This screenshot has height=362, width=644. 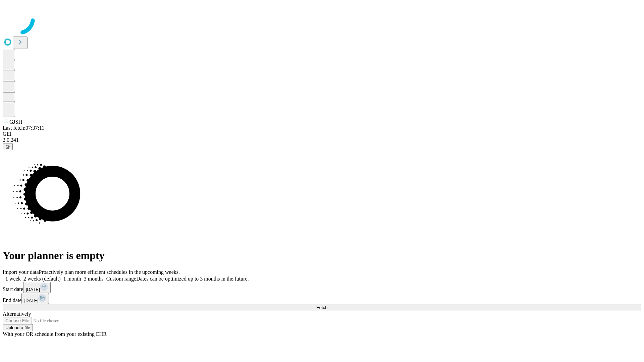 I want to click on span: Import your data, so click(x=21, y=272).